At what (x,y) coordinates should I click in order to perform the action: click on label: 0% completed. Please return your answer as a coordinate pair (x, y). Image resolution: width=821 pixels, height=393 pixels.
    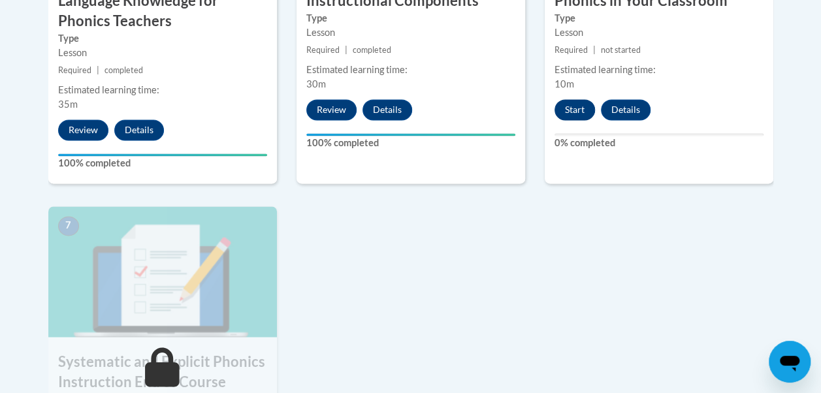
    Looking at the image, I should click on (659, 143).